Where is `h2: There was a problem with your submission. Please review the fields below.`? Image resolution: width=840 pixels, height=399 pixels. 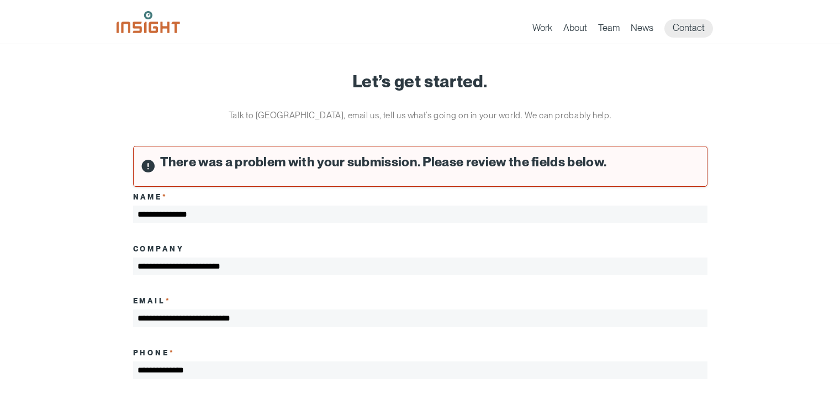 h2: There was a problem with your submission. Please review the fields below. is located at coordinates (429, 162).